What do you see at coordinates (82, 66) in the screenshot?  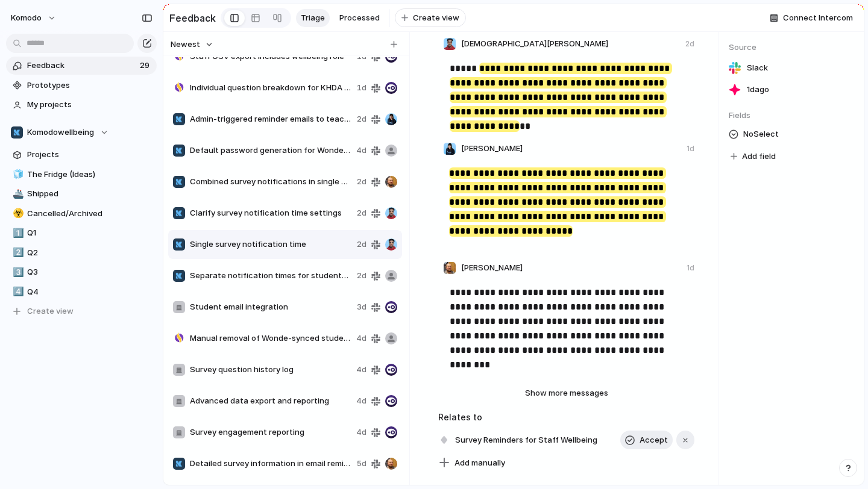 I see `span: Feedback` at bounding box center [82, 66].